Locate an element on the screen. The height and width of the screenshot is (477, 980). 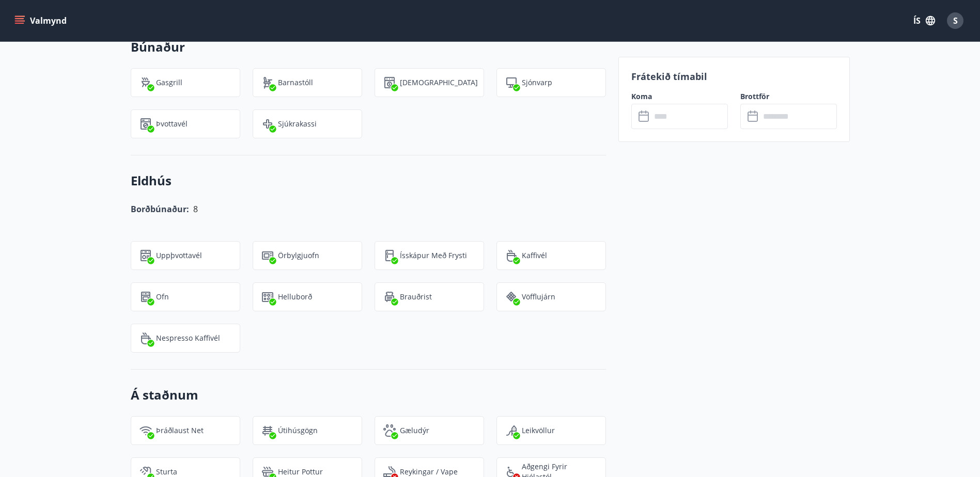
p: Heitur pottur is located at coordinates (300, 472).